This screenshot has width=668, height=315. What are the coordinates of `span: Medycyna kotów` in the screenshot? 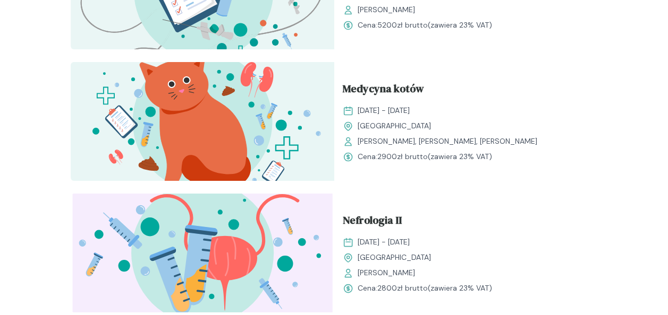 It's located at (383, 91).